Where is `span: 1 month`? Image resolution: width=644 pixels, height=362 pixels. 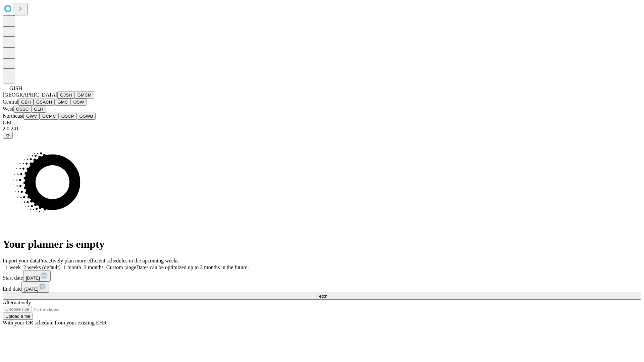
span: 1 month is located at coordinates (72, 267).